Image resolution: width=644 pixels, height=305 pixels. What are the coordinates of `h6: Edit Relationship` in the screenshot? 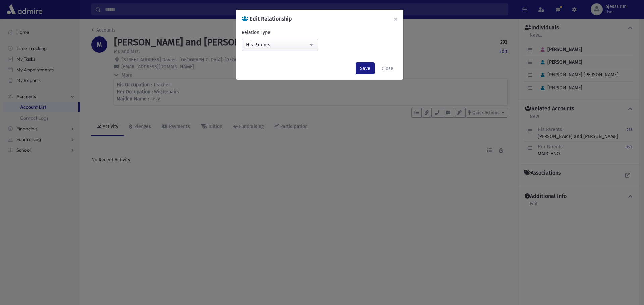 It's located at (267, 19).